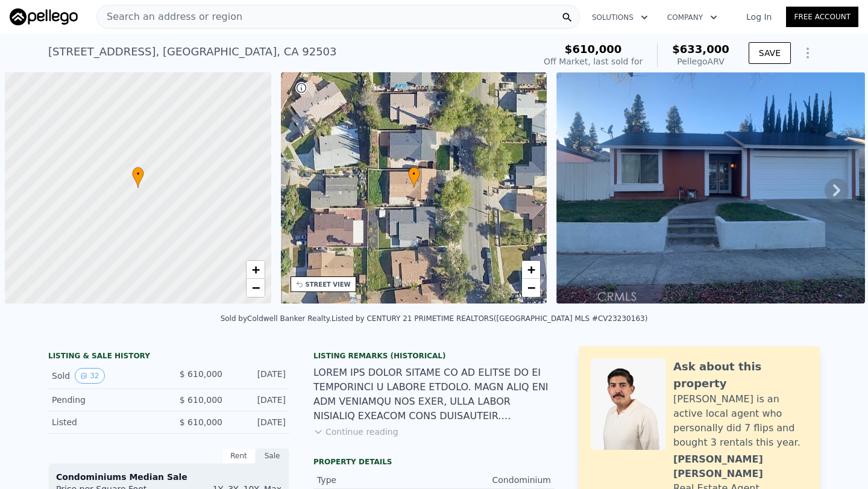  Describe the element at coordinates (276, 319) in the screenshot. I see `div: Sold by Coldwell Banker Realty .` at that location.